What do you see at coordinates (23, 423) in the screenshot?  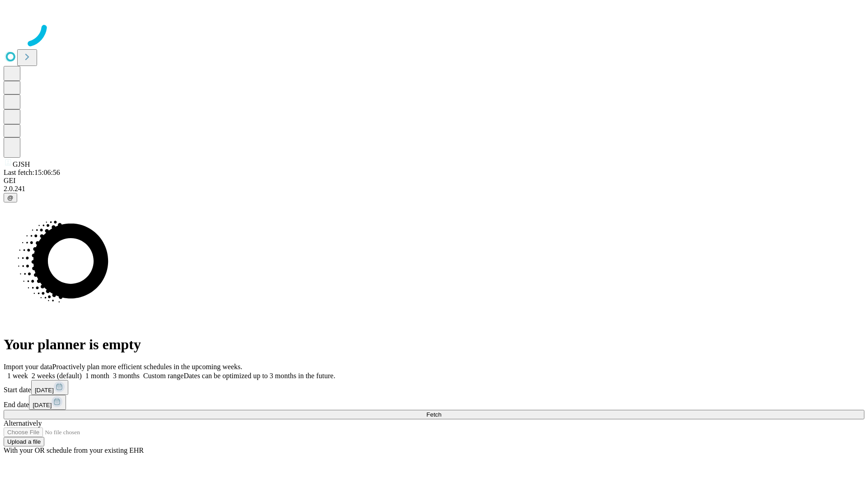 I see `span: Alternatively` at bounding box center [23, 423].